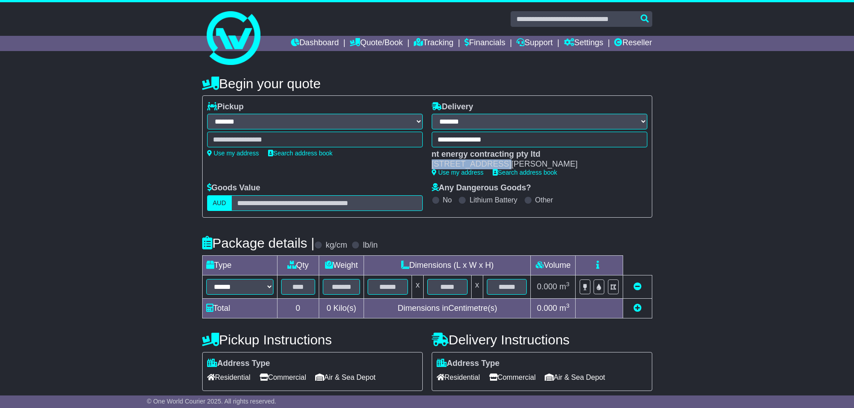 Image resolution: width=854 pixels, height=408 pixels. What do you see at coordinates (447, 265) in the screenshot?
I see `td: Dimensions (L x W x H)` at bounding box center [447, 265].